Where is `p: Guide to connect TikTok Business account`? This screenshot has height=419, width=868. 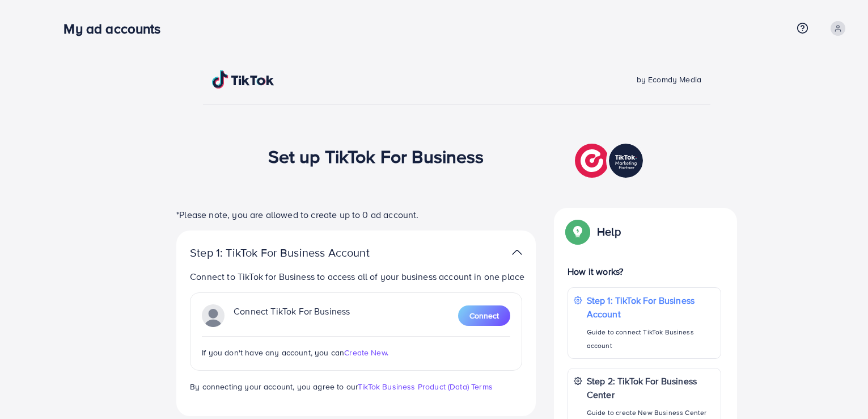 p: Guide to connect TikTok Business account is located at coordinates (651, 339).